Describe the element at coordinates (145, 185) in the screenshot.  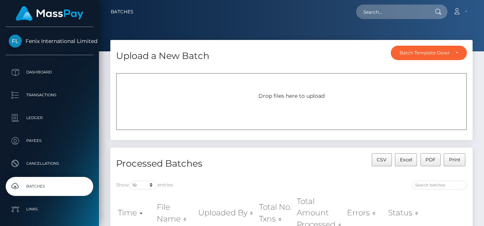
I see `label: Show entries` at that location.